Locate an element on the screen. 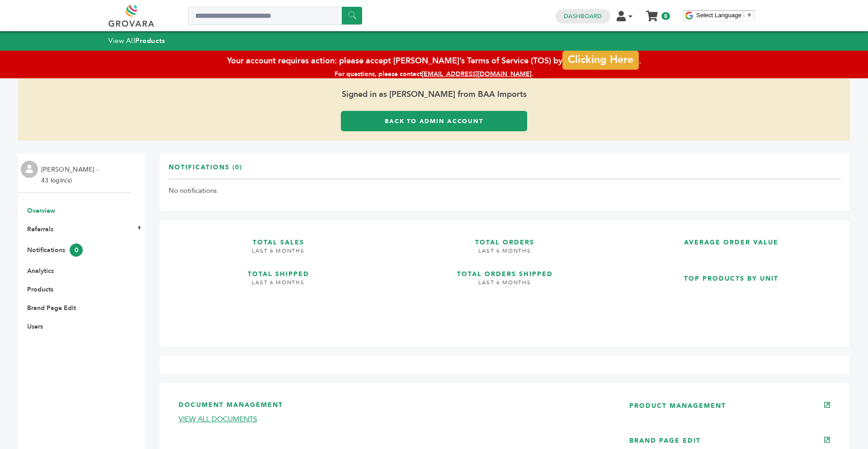 The image size is (868, 449). strong: Products is located at coordinates (150, 41).